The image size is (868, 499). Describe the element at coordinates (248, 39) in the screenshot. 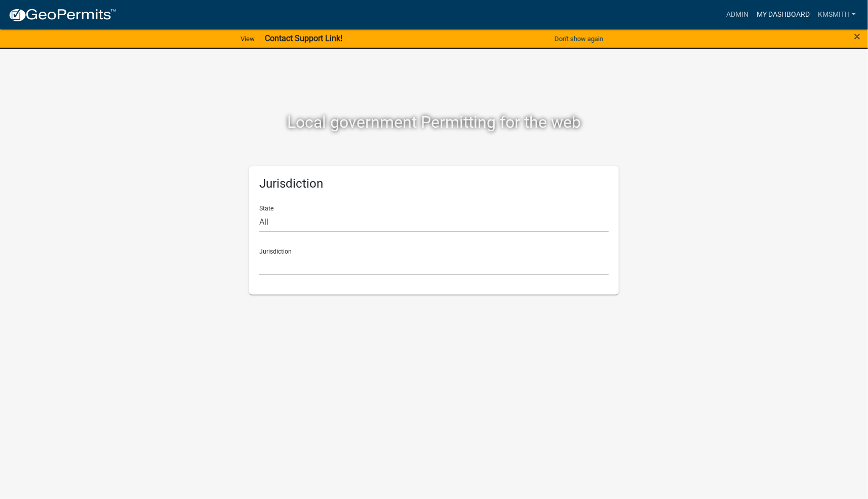

I see `a: View` at that location.